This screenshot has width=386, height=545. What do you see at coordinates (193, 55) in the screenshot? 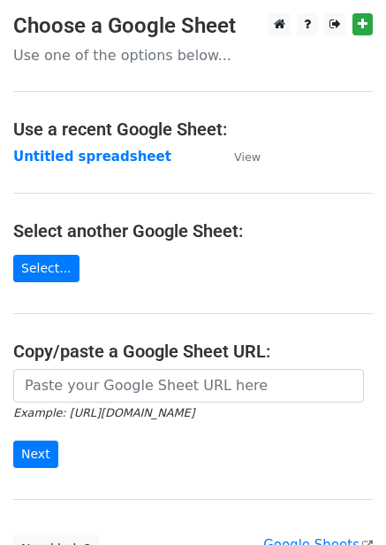
I see `p: Use one of the options below...` at bounding box center [193, 55].